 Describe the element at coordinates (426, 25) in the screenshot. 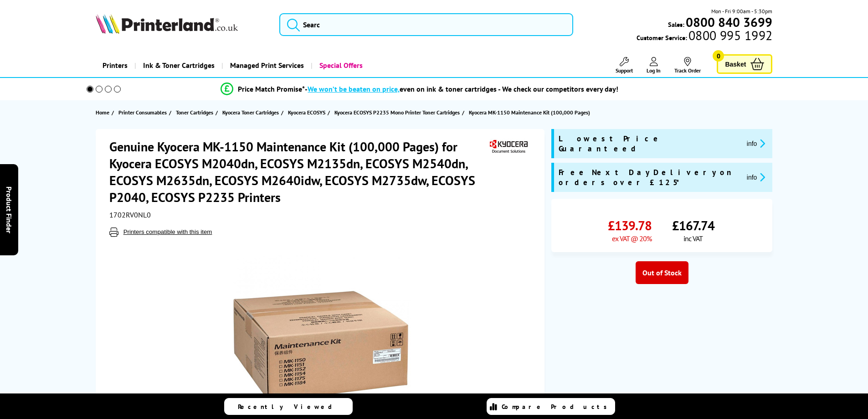

I see `input: Searc` at that location.